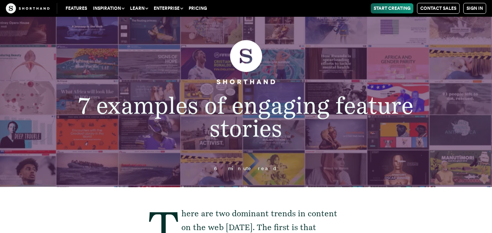  Describe the element at coordinates (392, 8) in the screenshot. I see `a: Start Creating` at that location.